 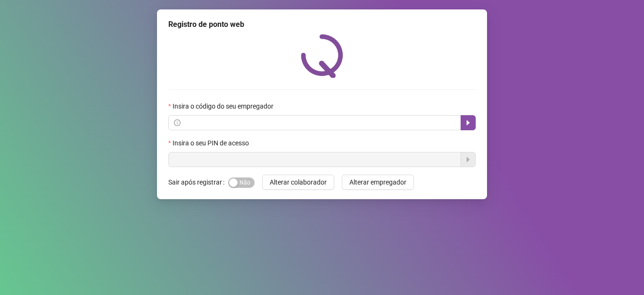 I want to click on label: Insira o seu PIN de acesso, so click(x=212, y=143).